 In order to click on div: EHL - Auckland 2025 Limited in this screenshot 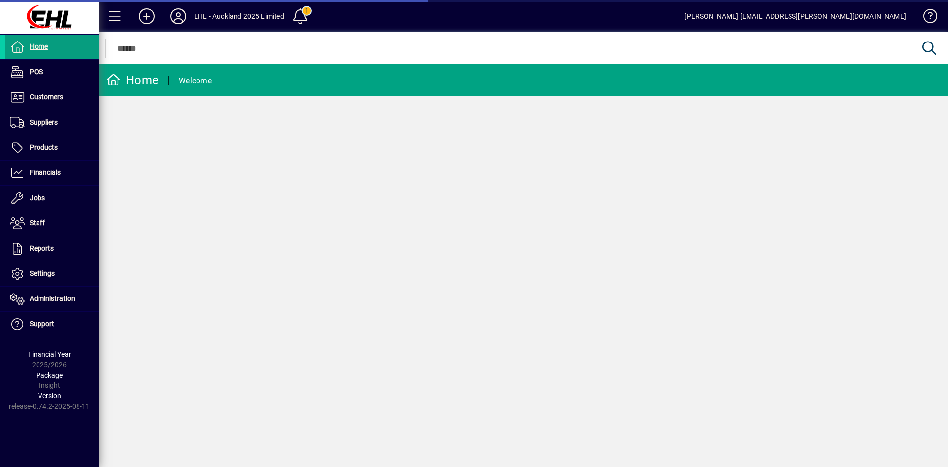, I will do `click(239, 16)`.